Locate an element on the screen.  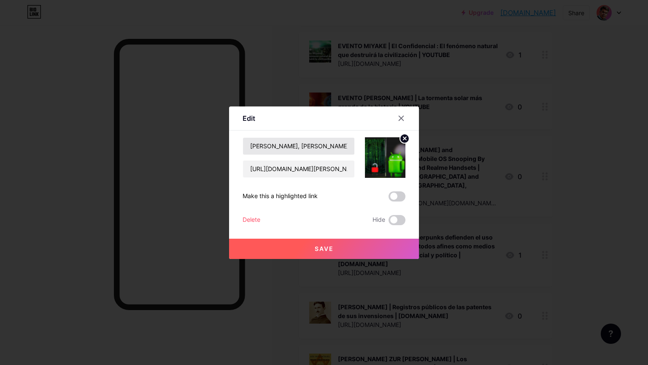
div: Make this a highlighted link is located at coordinates (280, 196).